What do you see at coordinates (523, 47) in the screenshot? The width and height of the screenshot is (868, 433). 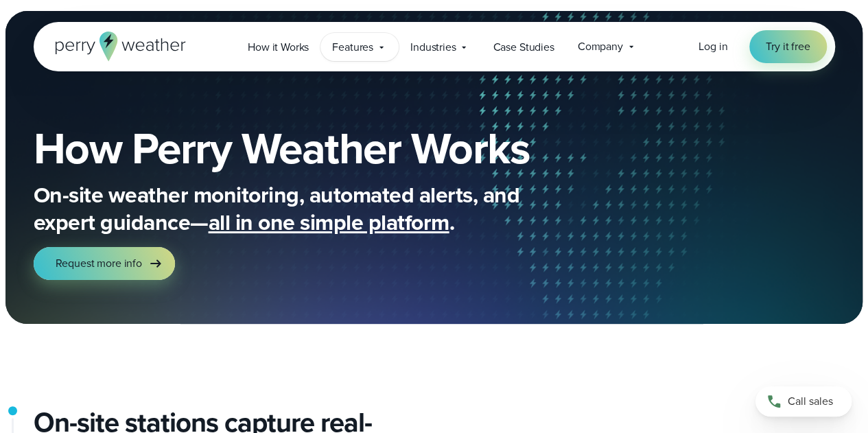 I see `span: Case Studies` at bounding box center [523, 47].